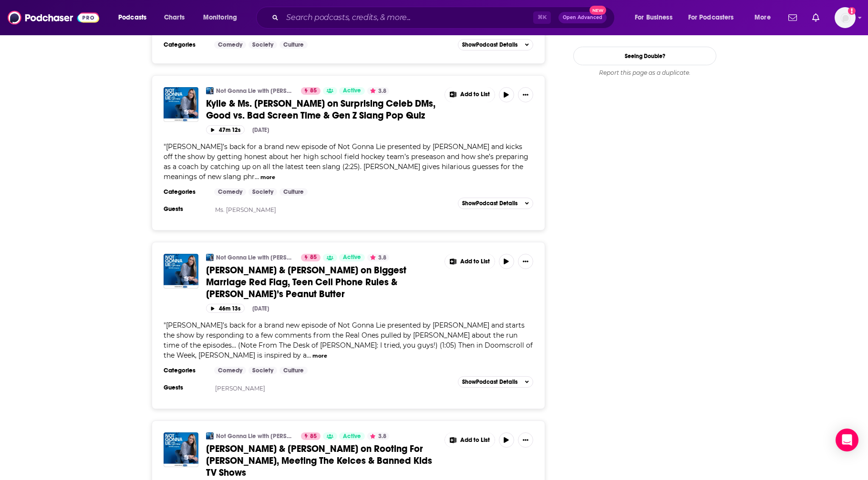 The height and width of the screenshot is (480, 868). What do you see at coordinates (174, 18) in the screenshot?
I see `span: Charts` at bounding box center [174, 18].